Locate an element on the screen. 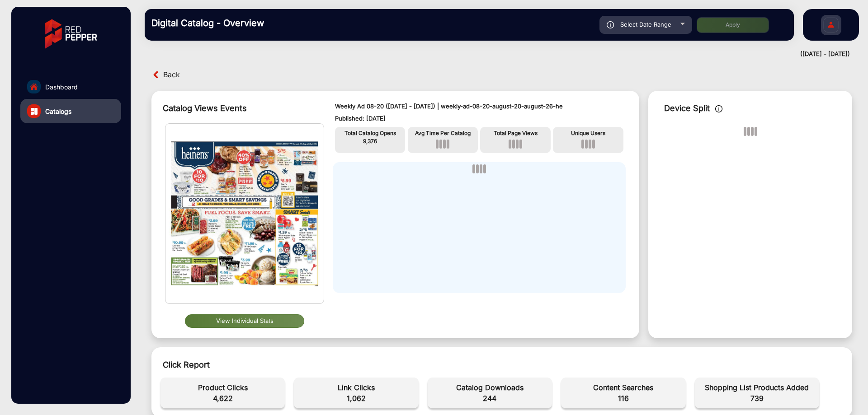 Image resolution: width=868 pixels, height=415 pixels. span: Device Split is located at coordinates (686, 108).